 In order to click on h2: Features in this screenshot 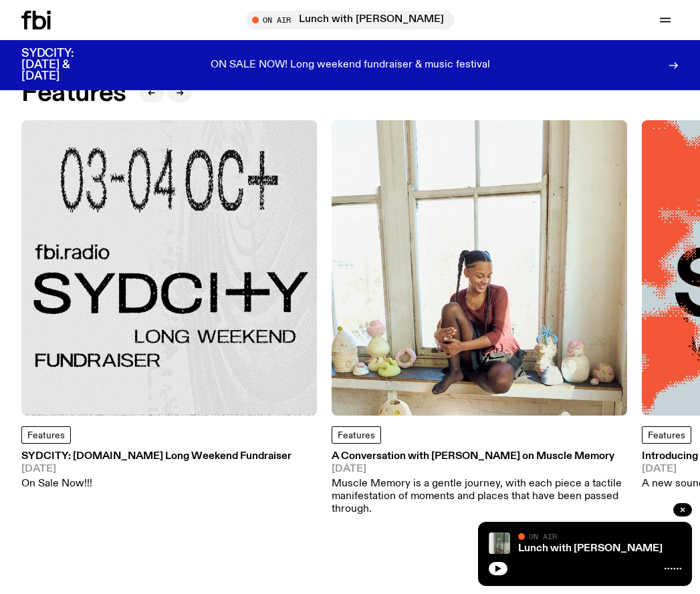, I will do `click(74, 94)`.